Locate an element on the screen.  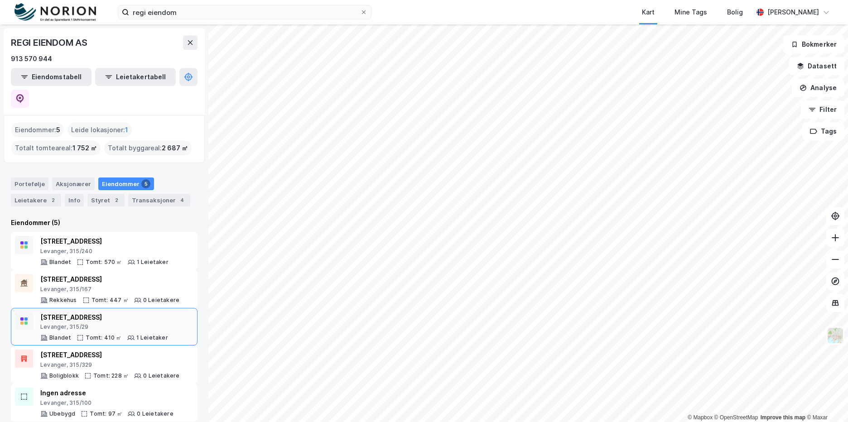
div: Ubebygd is located at coordinates (62, 414).